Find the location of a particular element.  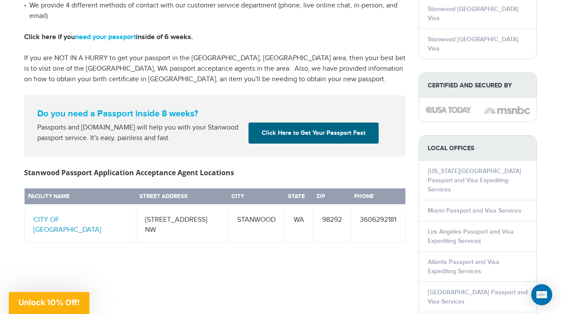

span: Unlock 10% Off! is located at coordinates (49, 302).